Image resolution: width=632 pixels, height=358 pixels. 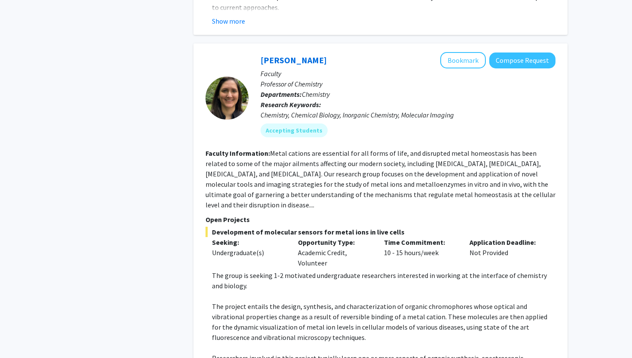 I want to click on div: Chemistry, Chemical Biology, Inorganic Chemistry, Molecular Imaging, so click(x=408, y=115).